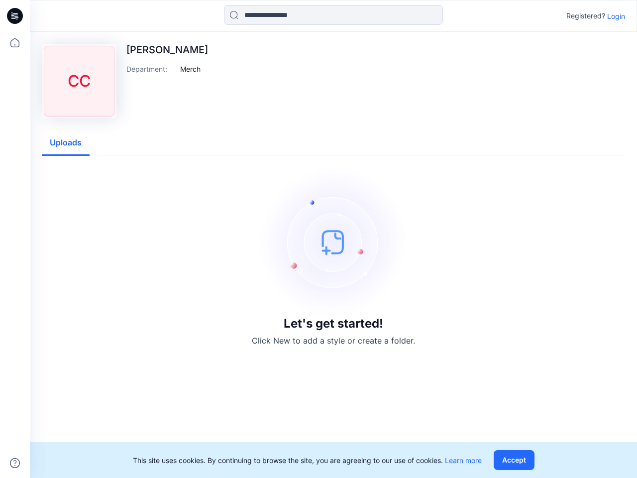 The width and height of the screenshot is (637, 478). Describe the element at coordinates (333, 340) in the screenshot. I see `p: Click New to add a style or create a folder.` at that location.